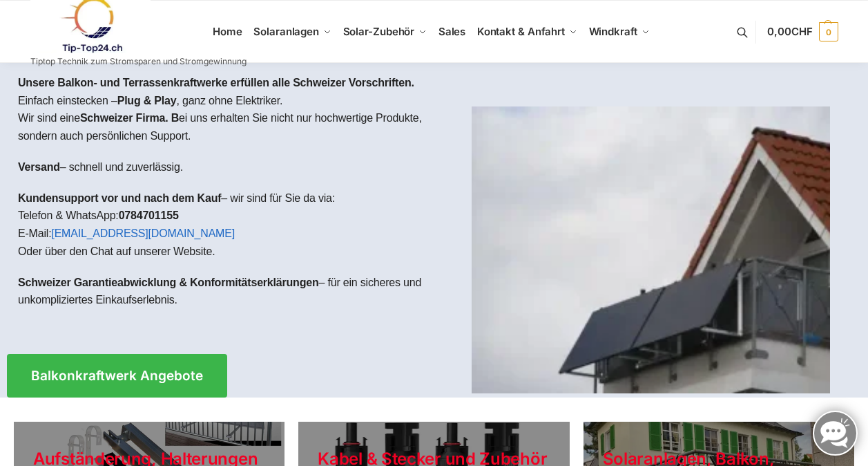  What do you see at coordinates (221, 126) in the screenshot?
I see `p: Wir sind eine ei uns erhalten Sie nicht nur hochwertige Produkte, sondern auch persönlichen Support.` at bounding box center [221, 126].